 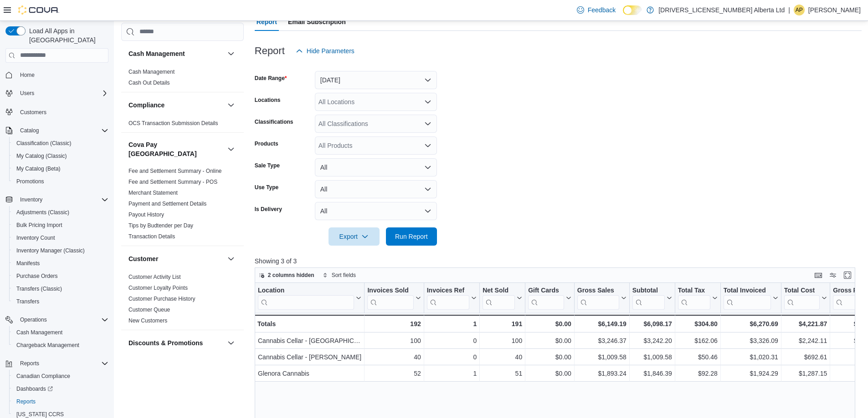 I want to click on button: Export, so click(x=354, y=237).